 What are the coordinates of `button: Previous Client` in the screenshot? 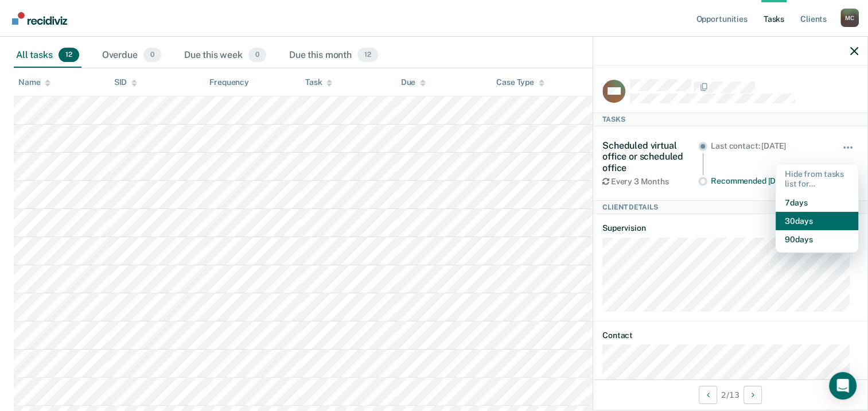 It's located at (708, 395).